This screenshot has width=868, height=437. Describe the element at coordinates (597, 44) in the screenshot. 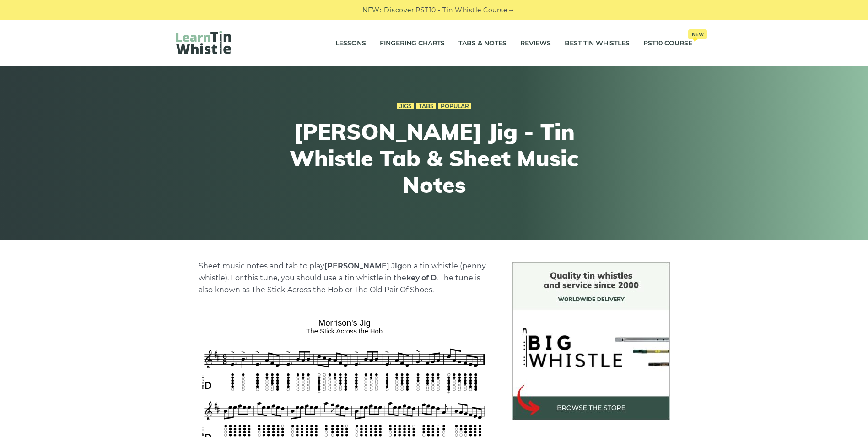

I see `a: Best Tin Whistles` at that location.